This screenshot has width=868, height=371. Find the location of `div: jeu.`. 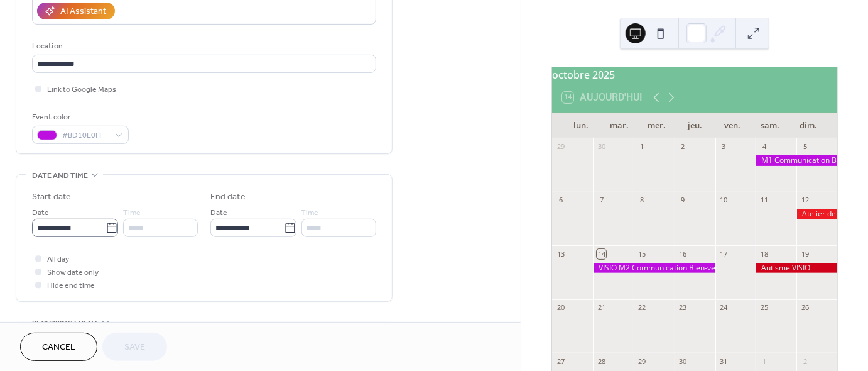

div: jeu. is located at coordinates (695, 126).